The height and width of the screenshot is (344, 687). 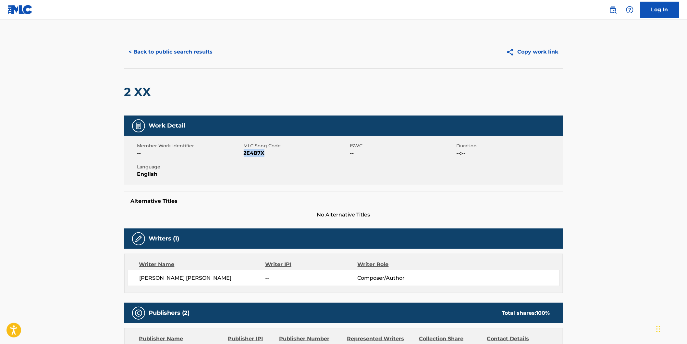 I want to click on div: Total shares:, so click(x=526, y=313).